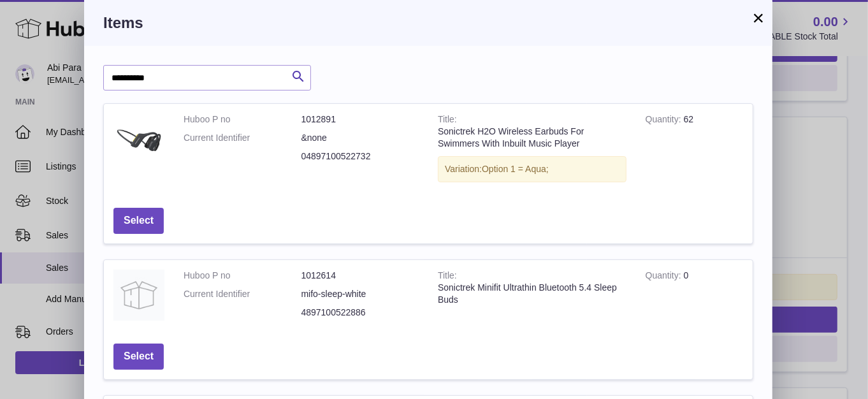 This screenshot has width=868, height=399. Describe the element at coordinates (694, 297) in the screenshot. I see `td: 0` at that location.